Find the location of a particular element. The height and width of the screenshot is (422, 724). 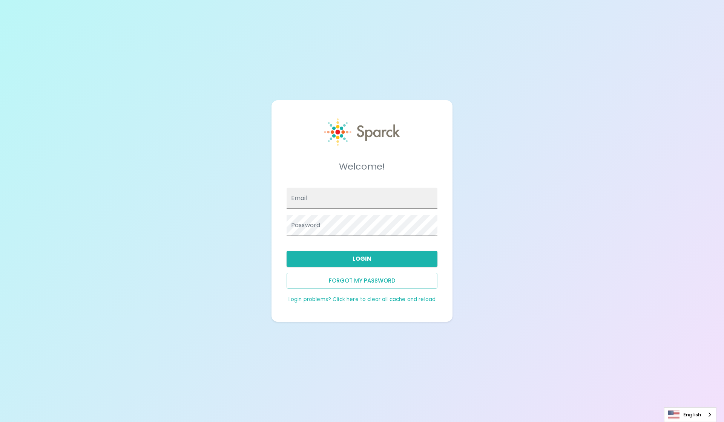

div: Language is located at coordinates (690, 415).